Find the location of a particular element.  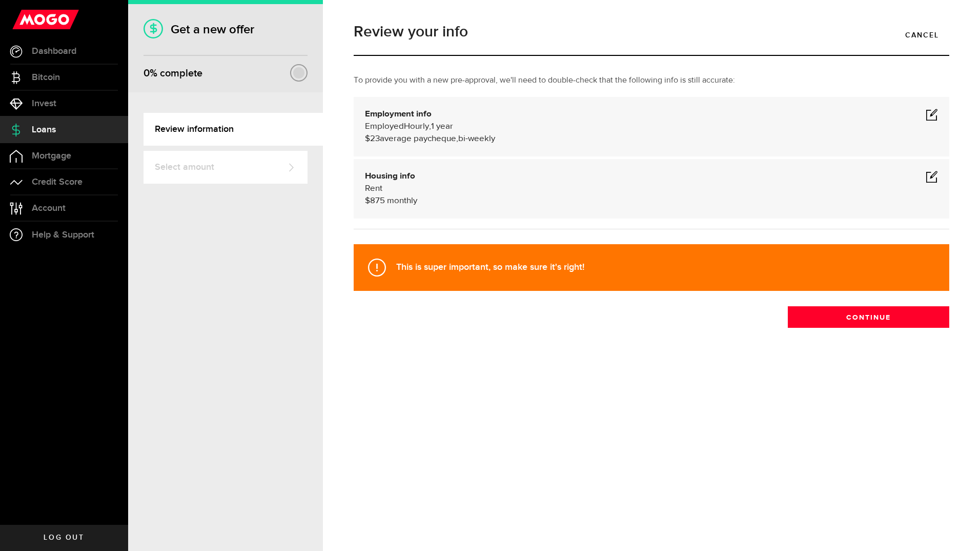

span: Employed is located at coordinates (385, 126).